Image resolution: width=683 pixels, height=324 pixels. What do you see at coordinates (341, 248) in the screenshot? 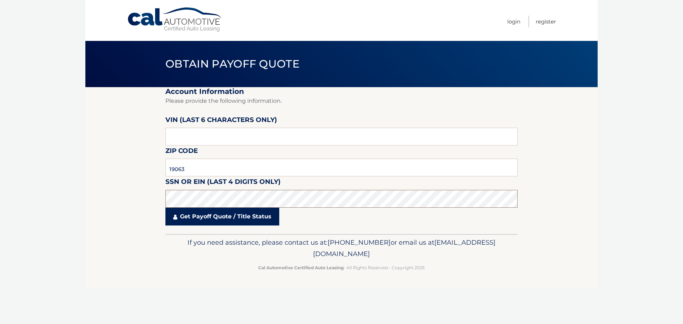
I see `p: If you need assistance, please contact us at: or email us at` at bounding box center [341, 248].